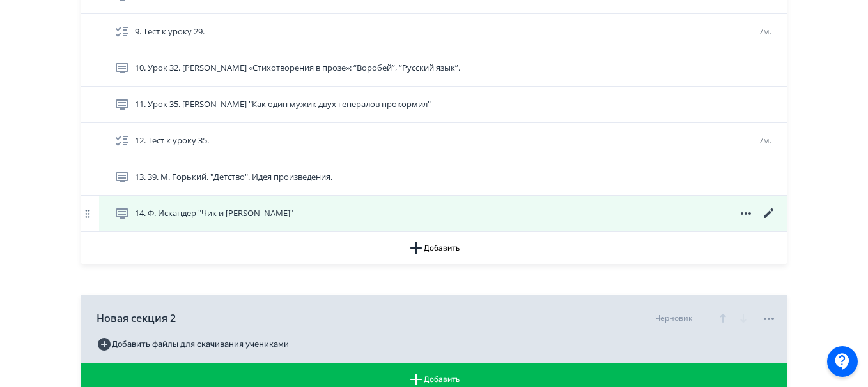 The image size is (868, 387). Describe the element at coordinates (172, 141) in the screenshot. I see `span: 12. Тест к уроку 35.` at that location.